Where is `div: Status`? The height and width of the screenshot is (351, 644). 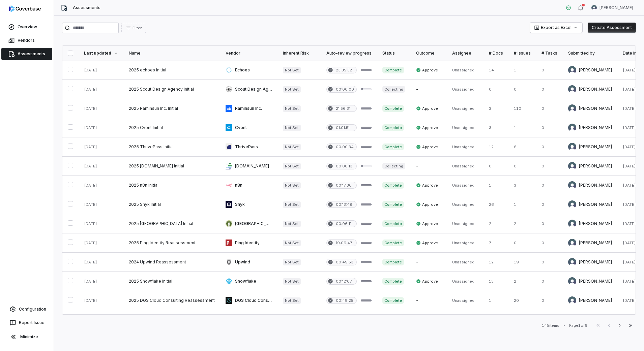
div: Status is located at coordinates (394, 53).